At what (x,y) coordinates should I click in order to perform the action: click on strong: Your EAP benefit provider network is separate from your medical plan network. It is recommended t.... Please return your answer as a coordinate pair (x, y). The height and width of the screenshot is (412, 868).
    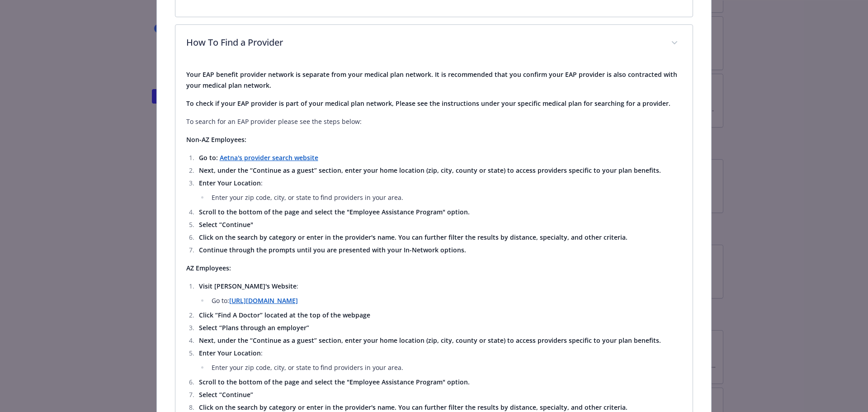
    Looking at the image, I should click on (432, 80).